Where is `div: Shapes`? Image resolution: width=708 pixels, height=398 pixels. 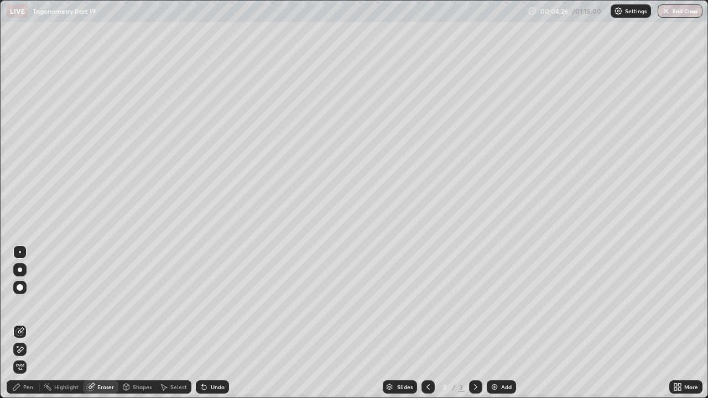
div: Shapes is located at coordinates (142, 387).